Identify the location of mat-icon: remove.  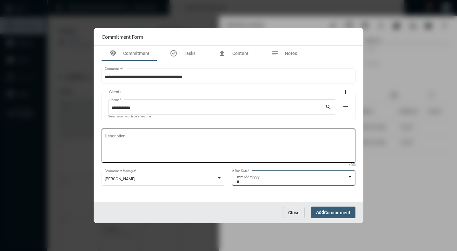
(346, 106).